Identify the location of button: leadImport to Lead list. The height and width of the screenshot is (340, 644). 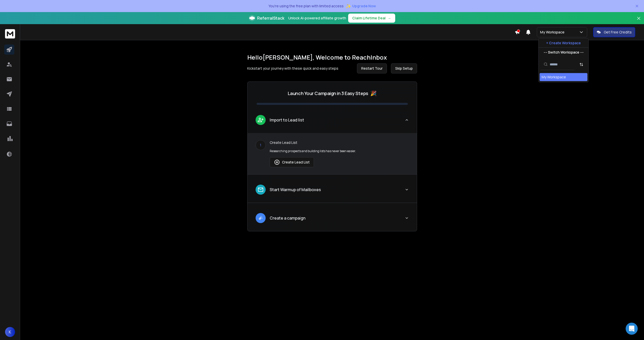
(332, 122).